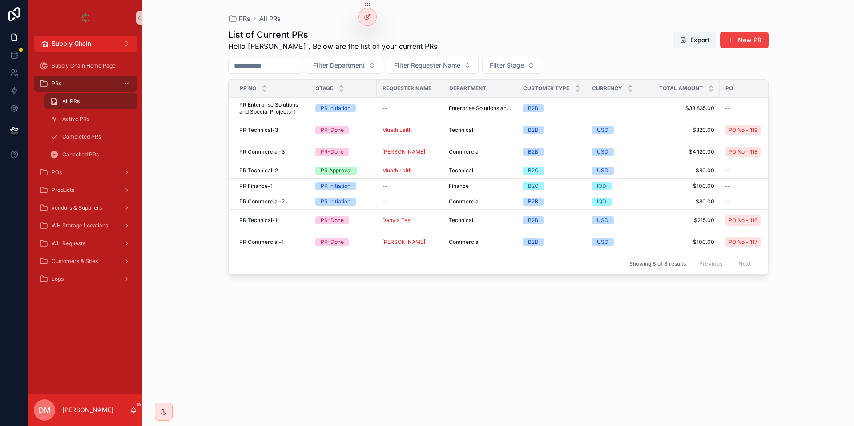 Image resolution: width=854 pixels, height=426 pixels. Describe the element at coordinates (56, 172) in the screenshot. I see `span: POs` at that location.